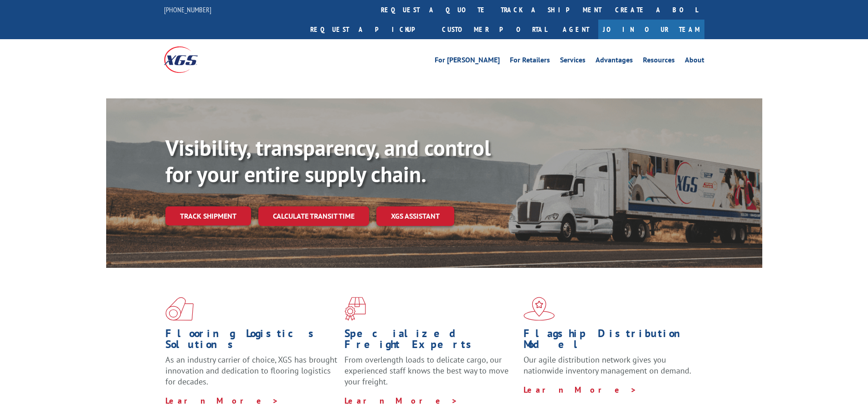 The image size is (868, 415). I want to click on a: Resources, so click(659, 61).